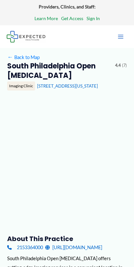 This screenshot has width=134, height=267. Describe the element at coordinates (67, 6) in the screenshot. I see `strong: Providers, Clinics, and Staff:` at that location.